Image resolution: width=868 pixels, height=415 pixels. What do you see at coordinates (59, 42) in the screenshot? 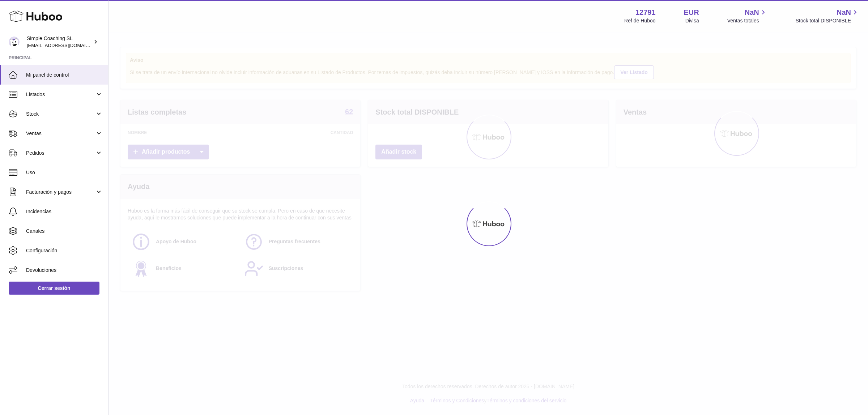
I see `div: Simple Coaching SL` at bounding box center [59, 42].